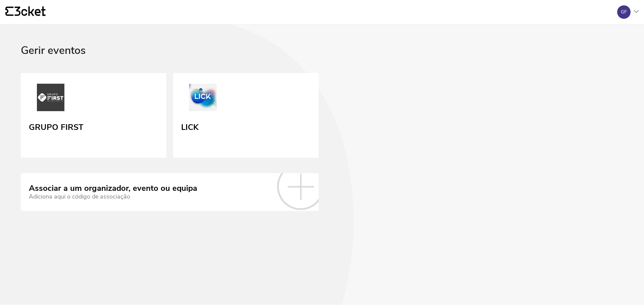  What do you see at coordinates (203, 99) in the screenshot?
I see `img: LICK` at bounding box center [203, 99].